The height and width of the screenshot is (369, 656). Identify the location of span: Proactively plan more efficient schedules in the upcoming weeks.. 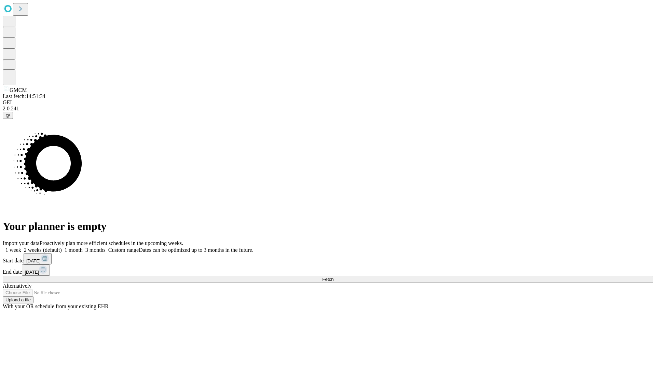
(111, 243).